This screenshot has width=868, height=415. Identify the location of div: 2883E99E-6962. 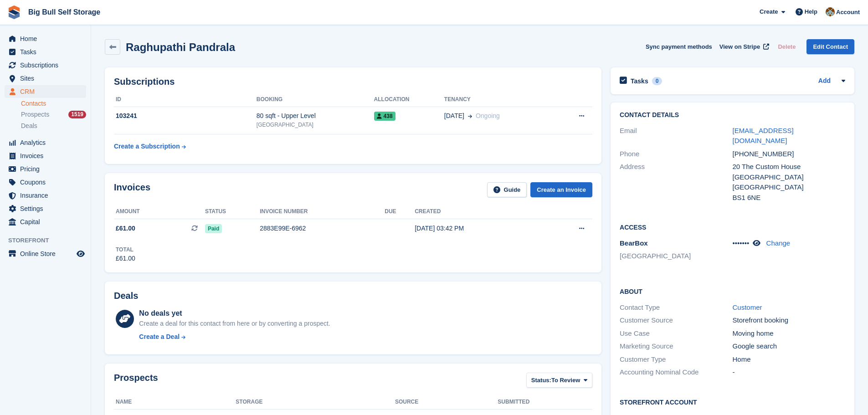
(322, 228).